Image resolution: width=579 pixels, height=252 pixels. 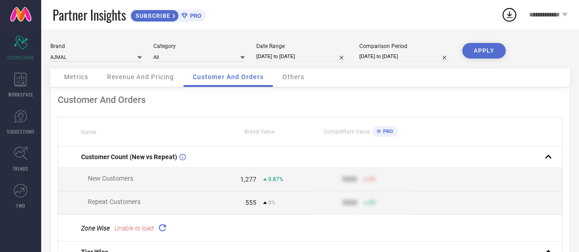 I want to click on input: Select date range, so click(x=302, y=56).